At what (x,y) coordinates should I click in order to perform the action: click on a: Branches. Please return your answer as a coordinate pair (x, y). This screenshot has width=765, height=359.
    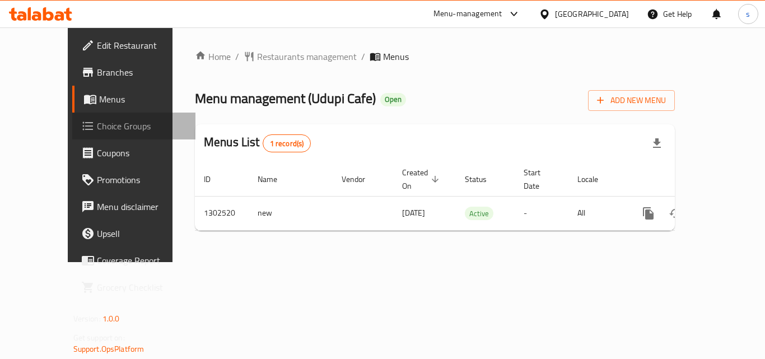
    Looking at the image, I should click on (134, 72).